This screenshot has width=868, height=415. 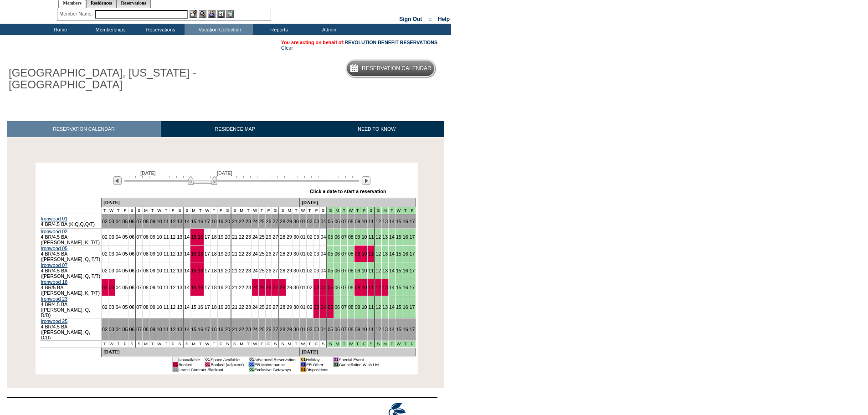 What do you see at coordinates (328, 29) in the screenshot?
I see `td: Admin` at bounding box center [328, 29].